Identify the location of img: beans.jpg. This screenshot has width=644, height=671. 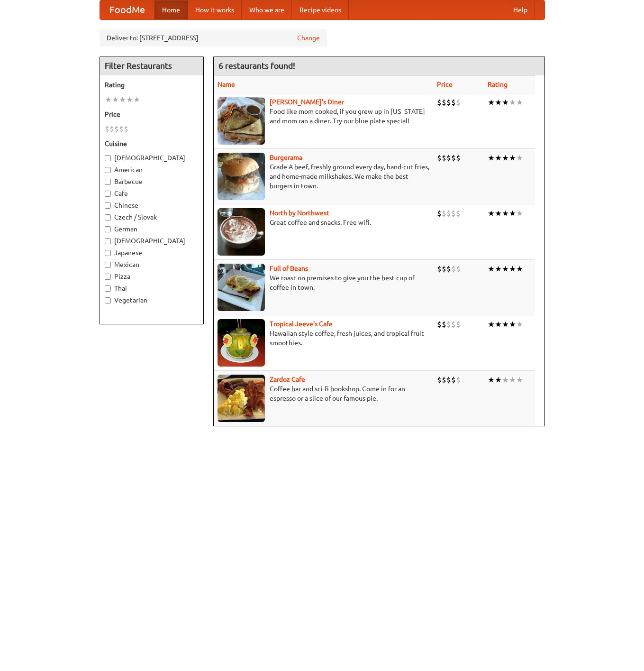
(241, 287).